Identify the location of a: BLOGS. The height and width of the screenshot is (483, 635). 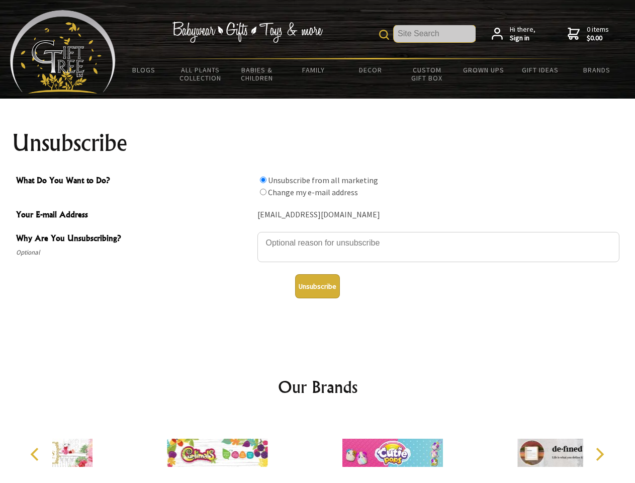
(144, 70).